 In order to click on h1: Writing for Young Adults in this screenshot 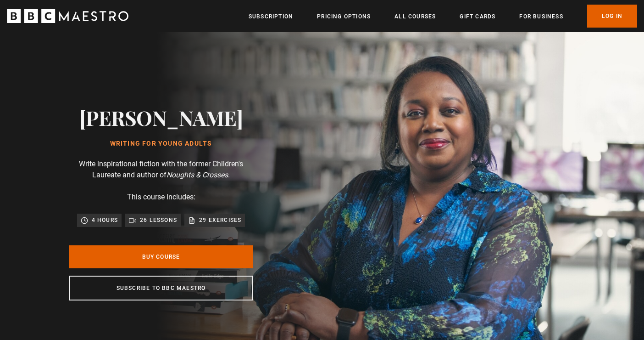, I will do `click(161, 144)`.